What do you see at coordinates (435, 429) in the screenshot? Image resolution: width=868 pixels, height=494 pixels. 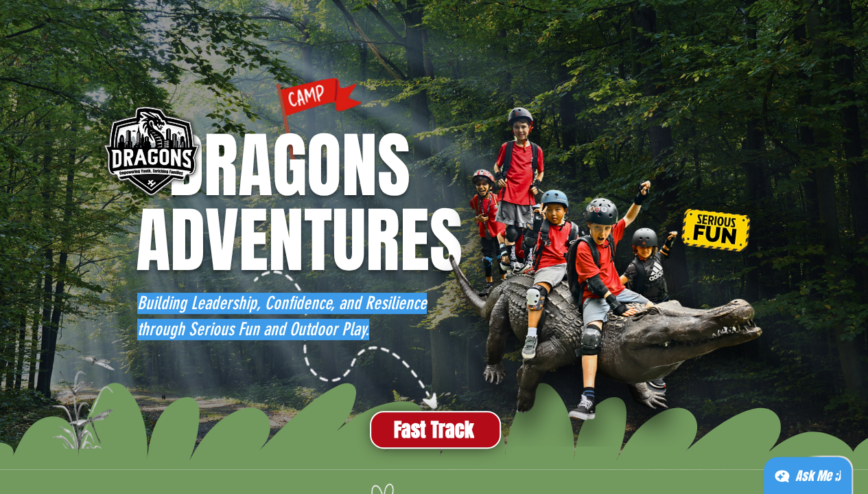 I see `a: Fast Track` at bounding box center [435, 429].